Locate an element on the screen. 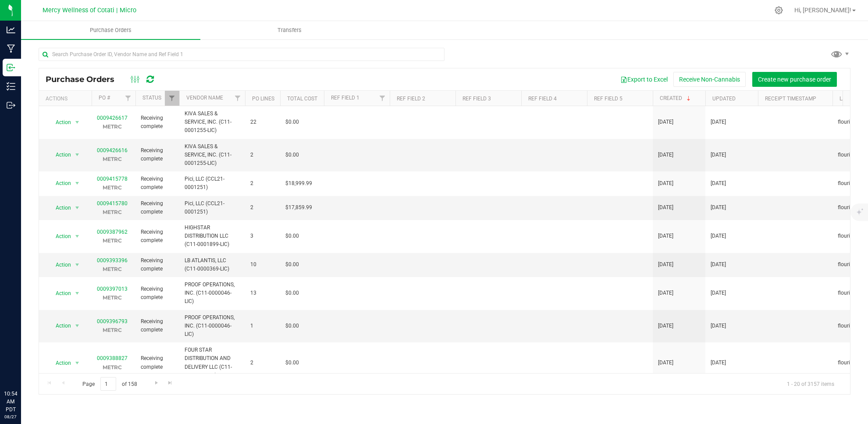  a: 0009396793 is located at coordinates (112, 322).